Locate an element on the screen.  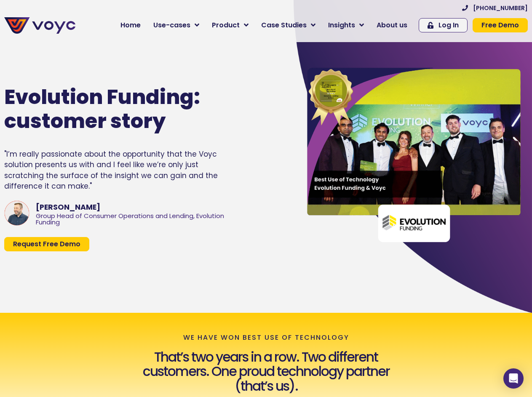
div: Group Head of Consumer Operations and Lending, Evolution Funding is located at coordinates (136, 219).